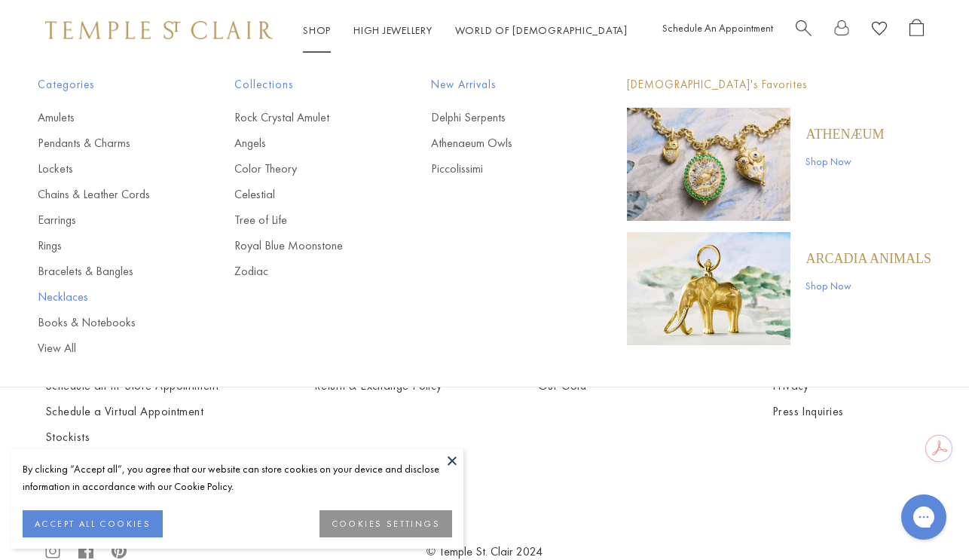 This screenshot has width=969, height=560. I want to click on a: ShopShop, so click(317, 30).